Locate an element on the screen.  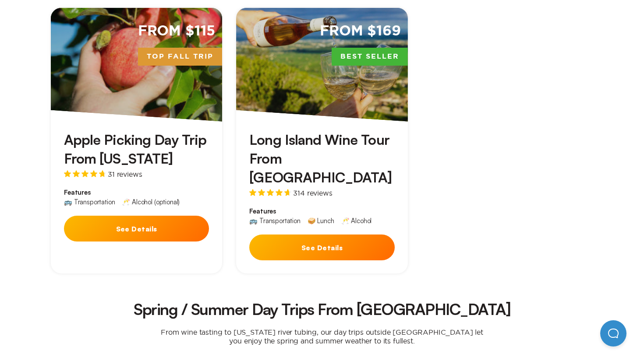
span: From $115 is located at coordinates (177, 31).